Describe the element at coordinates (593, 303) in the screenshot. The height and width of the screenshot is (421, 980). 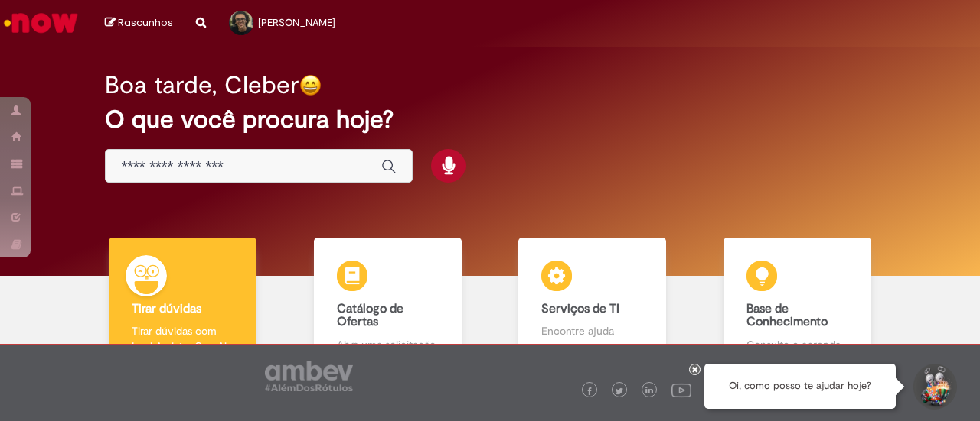
I see `a: Serviços de TI Encontre ajuda` at that location.